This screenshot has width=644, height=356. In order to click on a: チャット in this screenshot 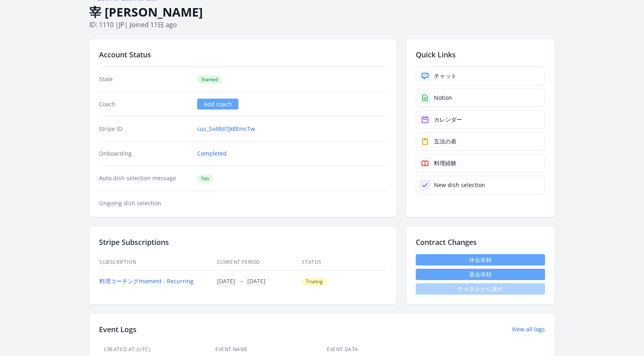, I will do `click(480, 76)`.